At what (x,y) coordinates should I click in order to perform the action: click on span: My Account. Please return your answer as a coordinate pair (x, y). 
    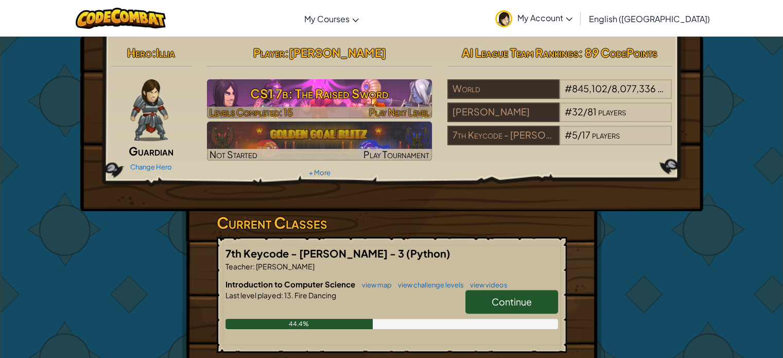
    Looking at the image, I should click on (545, 17).